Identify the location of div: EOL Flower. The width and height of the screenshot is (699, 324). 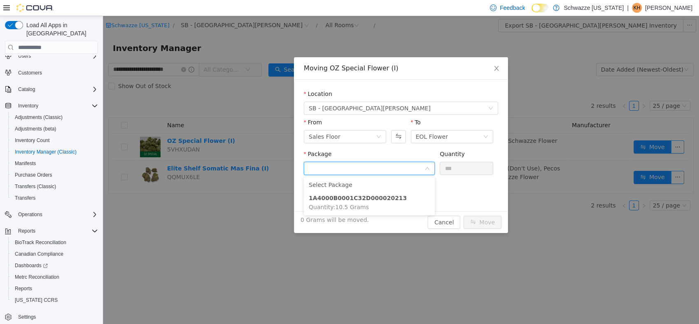
(329, 121).